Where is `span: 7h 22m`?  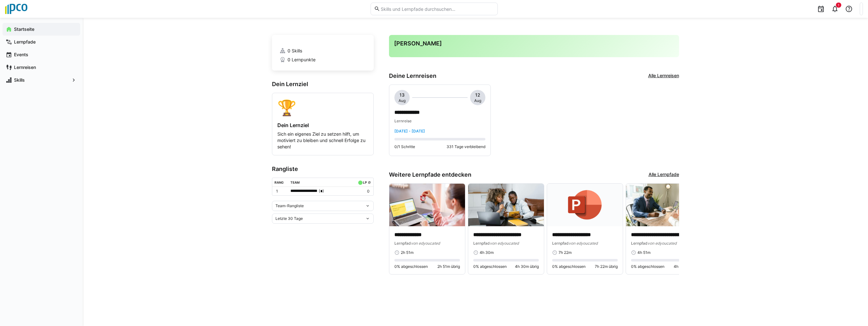 span: 7h 22m is located at coordinates (564, 253).